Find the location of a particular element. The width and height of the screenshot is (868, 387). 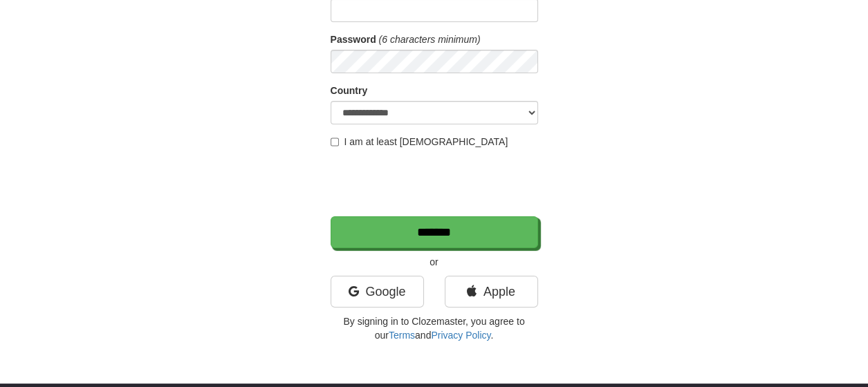

p: By signing in to Clozemaster, you agree to our and . is located at coordinates (434, 328).